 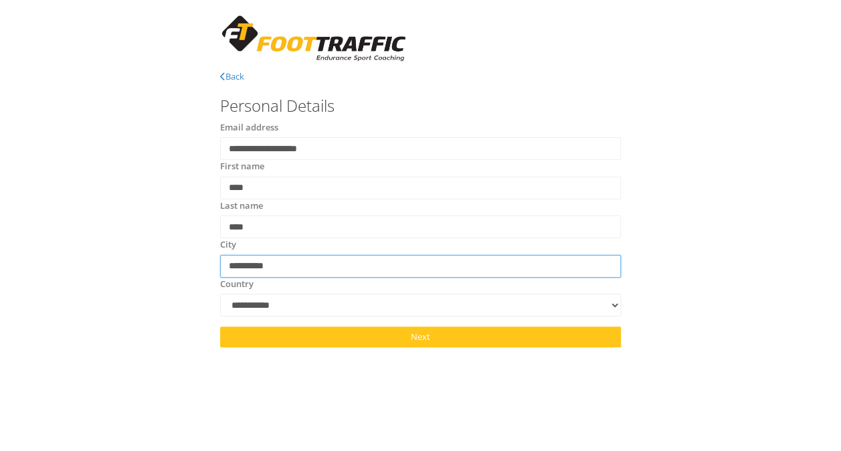 I want to click on label: Email address, so click(x=249, y=128).